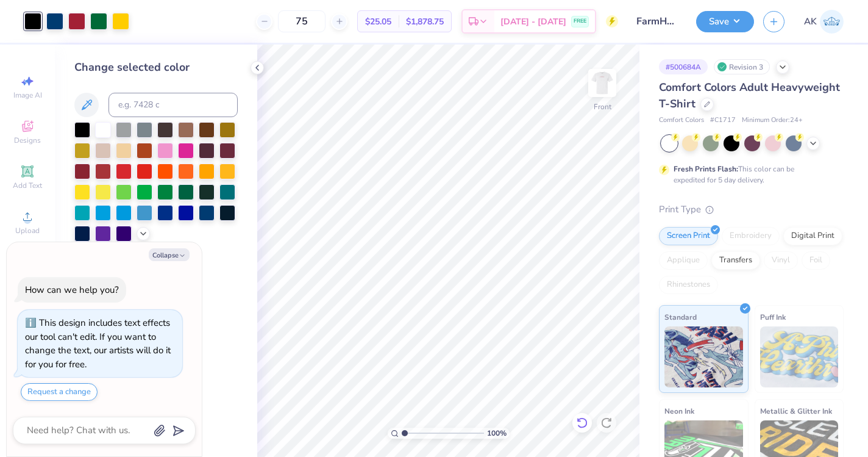 This screenshot has height=457, width=868. What do you see at coordinates (169, 254) in the screenshot?
I see `button: Collapse` at bounding box center [169, 254].